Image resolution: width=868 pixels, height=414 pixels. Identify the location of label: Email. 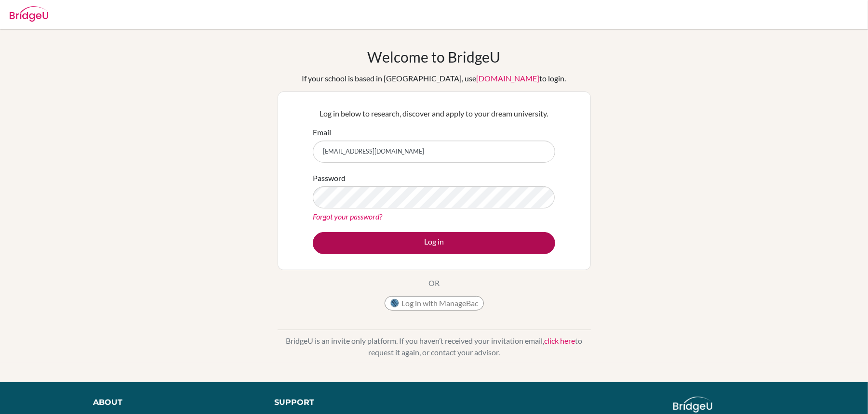
(322, 133).